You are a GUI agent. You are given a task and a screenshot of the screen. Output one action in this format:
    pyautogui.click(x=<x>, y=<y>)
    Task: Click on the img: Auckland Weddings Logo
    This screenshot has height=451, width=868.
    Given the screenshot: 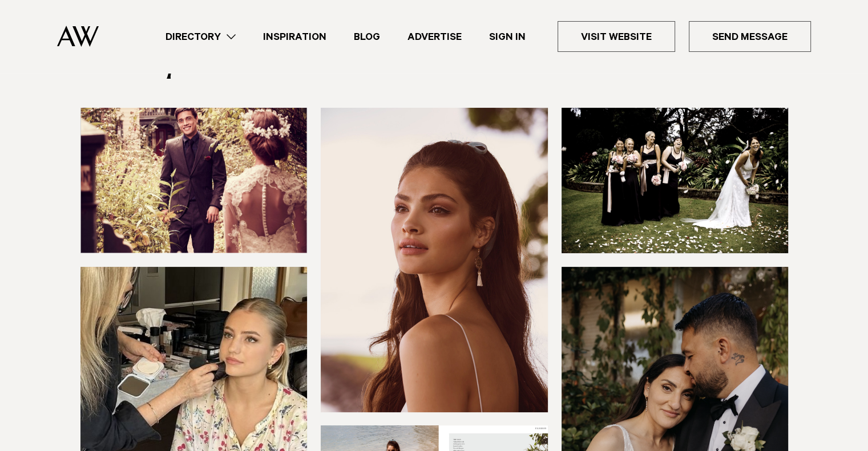 What is the action you would take?
    pyautogui.click(x=77, y=36)
    